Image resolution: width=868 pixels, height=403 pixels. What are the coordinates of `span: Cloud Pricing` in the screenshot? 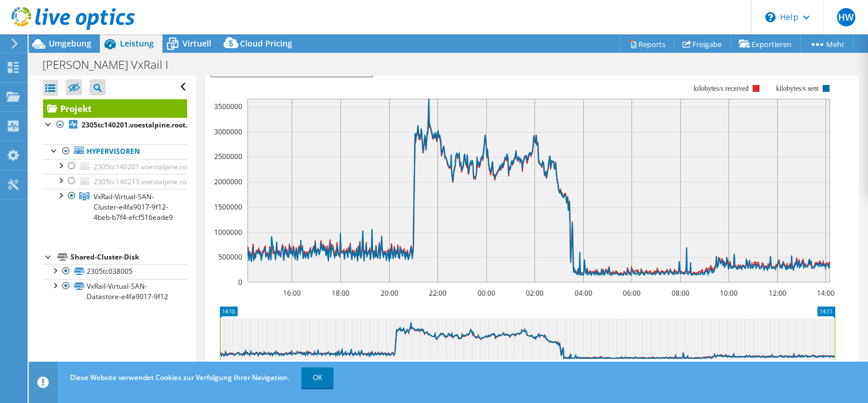 It's located at (266, 43).